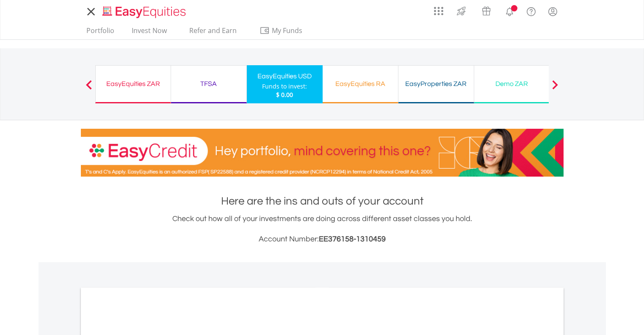 The height and width of the screenshot is (335, 644). Describe the element at coordinates (436, 84) in the screenshot. I see `div: EasyProperties ZAR` at that location.